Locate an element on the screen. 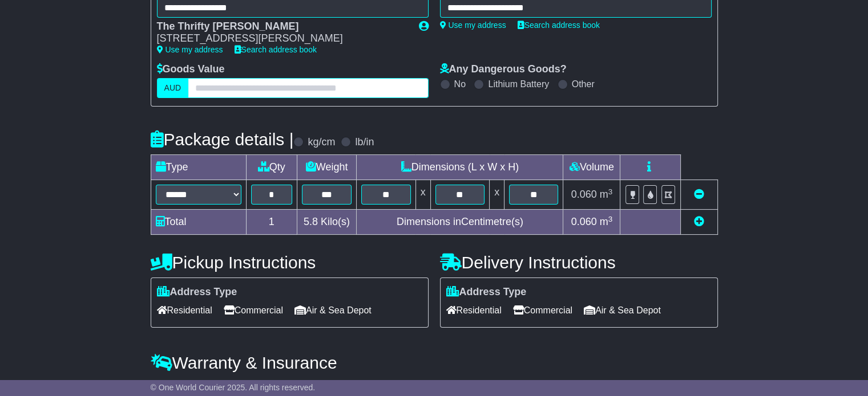 This screenshot has height=396, width=868. td: 1 is located at coordinates (271, 222).